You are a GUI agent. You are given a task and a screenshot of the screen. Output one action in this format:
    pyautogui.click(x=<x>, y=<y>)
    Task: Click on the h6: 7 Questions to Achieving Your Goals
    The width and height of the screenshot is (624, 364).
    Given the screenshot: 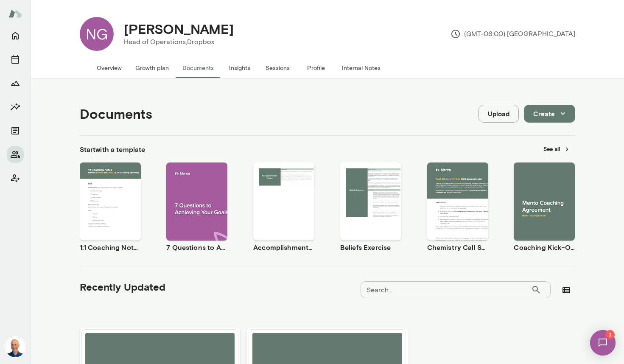 What is the action you would take?
    pyautogui.click(x=197, y=247)
    